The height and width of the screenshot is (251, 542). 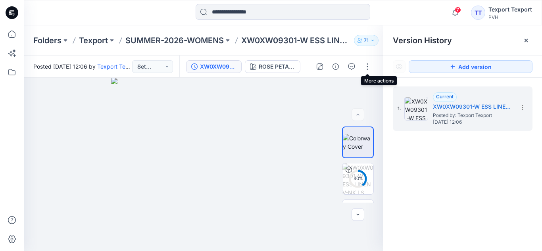 What do you see at coordinates (458, 10) in the screenshot?
I see `span: 7` at bounding box center [458, 10].